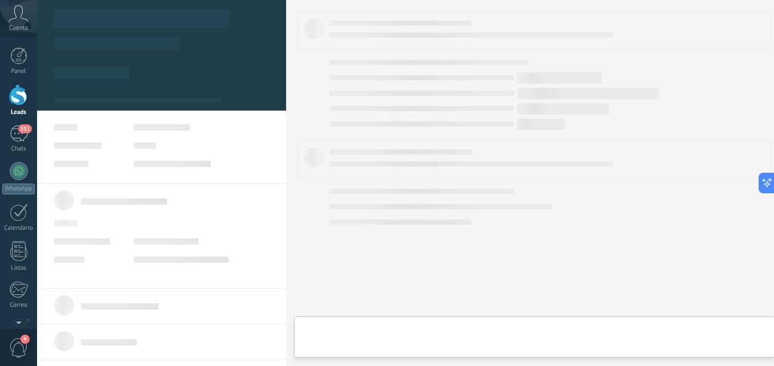 The image size is (774, 366). I want to click on div: Chats, so click(19, 149).